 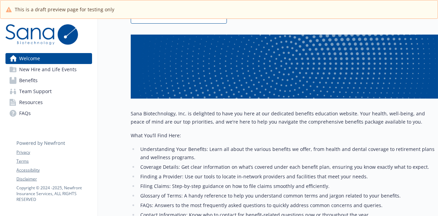 I want to click on a: Welcome, so click(x=49, y=59).